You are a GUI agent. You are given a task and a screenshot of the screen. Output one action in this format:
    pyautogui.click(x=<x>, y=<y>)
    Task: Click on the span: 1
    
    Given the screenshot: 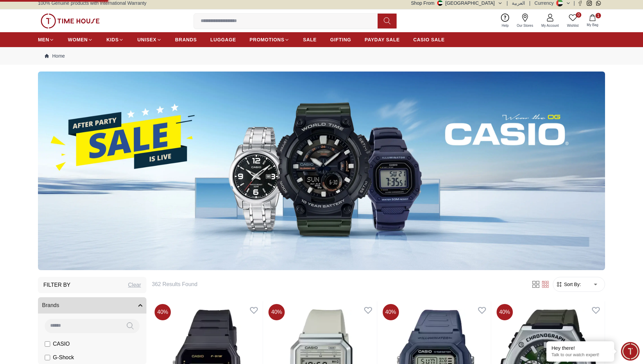 What is the action you would take?
    pyautogui.click(x=599, y=15)
    